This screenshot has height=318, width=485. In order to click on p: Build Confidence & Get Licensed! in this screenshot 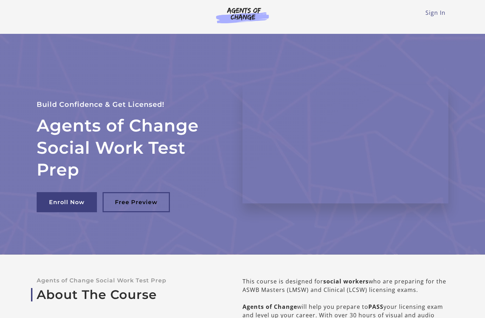, I will do `click(131, 104)`.